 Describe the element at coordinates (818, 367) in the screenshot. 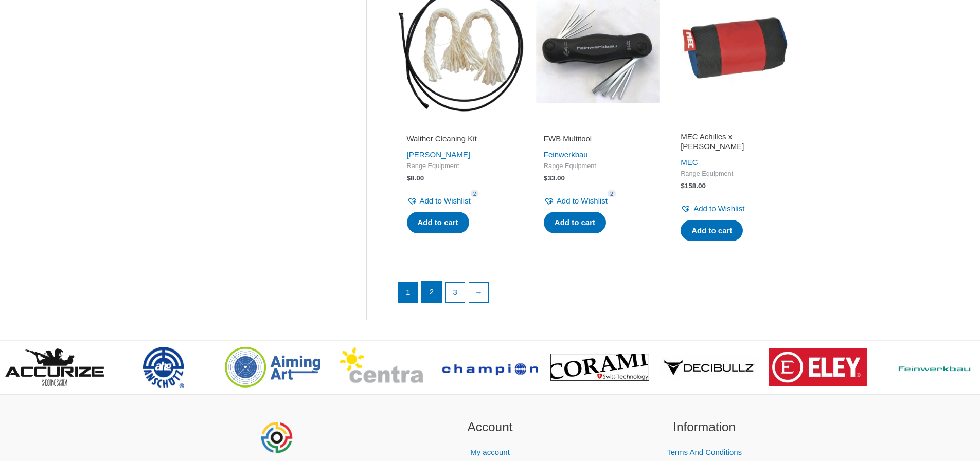

I see `img: brand logo` at that location.